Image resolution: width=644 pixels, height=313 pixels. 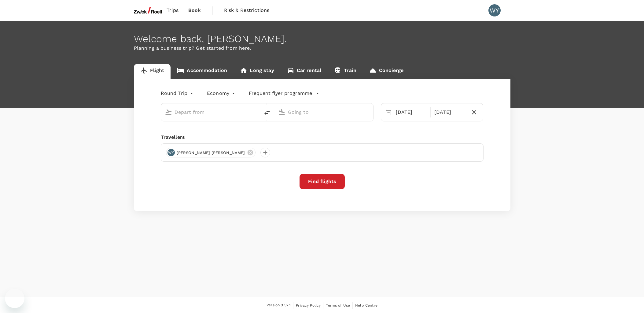 What do you see at coordinates (267, 112) in the screenshot?
I see `button: delete` at bounding box center [267, 112].